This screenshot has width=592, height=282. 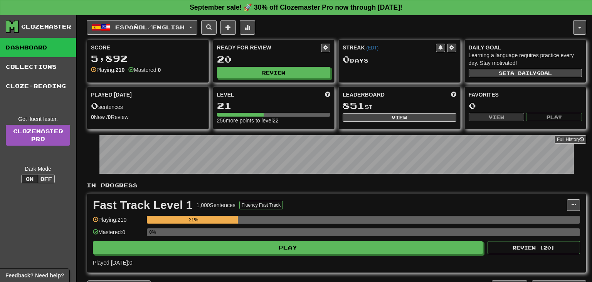 I want to click on div: Score, so click(x=148, y=47).